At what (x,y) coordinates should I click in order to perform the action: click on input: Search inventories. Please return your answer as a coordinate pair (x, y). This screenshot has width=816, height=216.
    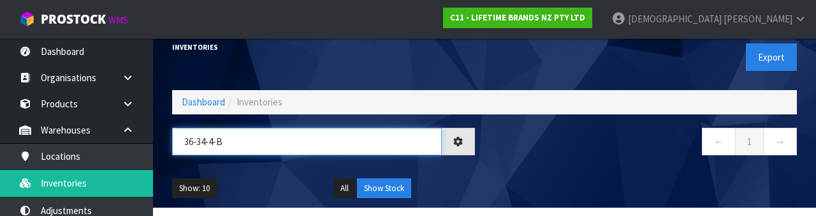
    Looking at the image, I should click on (307, 141).